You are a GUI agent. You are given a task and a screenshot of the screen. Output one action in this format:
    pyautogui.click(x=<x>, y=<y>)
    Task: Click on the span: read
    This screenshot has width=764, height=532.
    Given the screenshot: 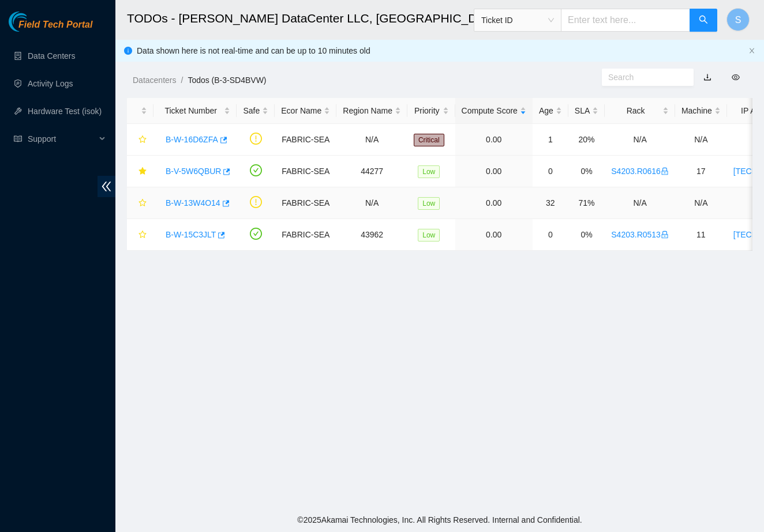 What is the action you would take?
    pyautogui.click(x=18, y=139)
    